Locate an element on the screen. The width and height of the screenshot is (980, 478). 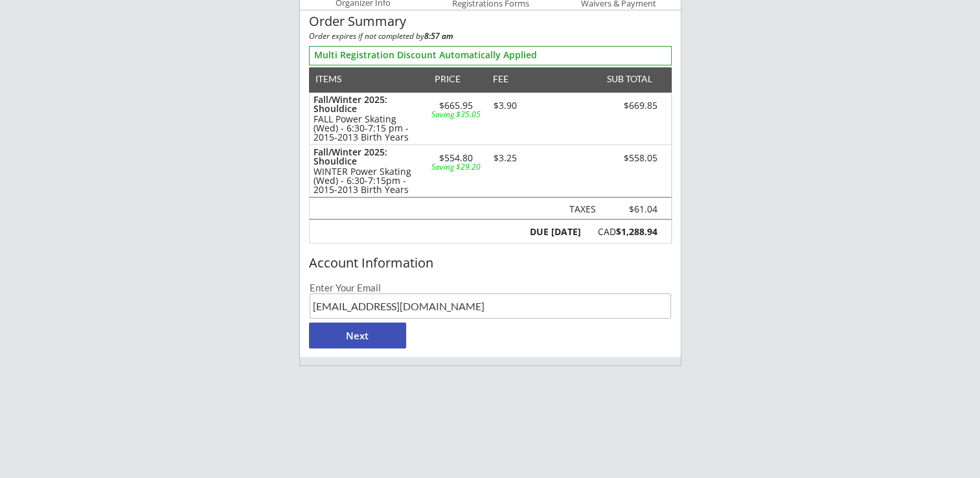
div: Enter Your Email is located at coordinates (491, 288).